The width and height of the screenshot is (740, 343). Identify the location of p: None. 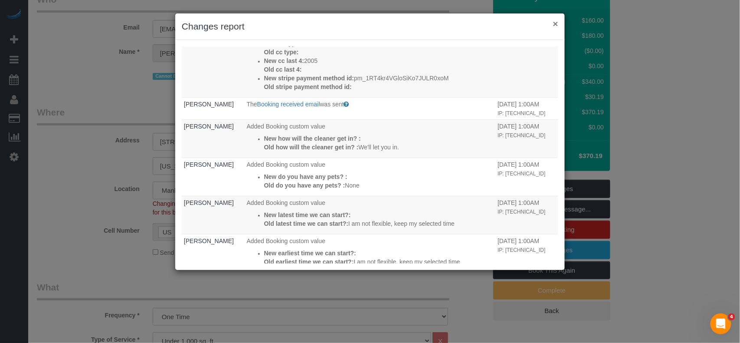
(379, 185).